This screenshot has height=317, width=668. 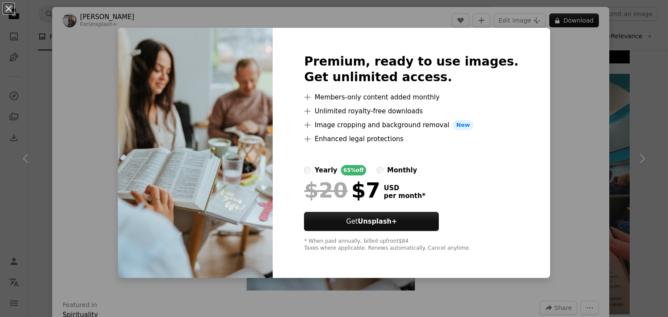 What do you see at coordinates (380, 170) in the screenshot?
I see `input: monthly` at bounding box center [380, 170].